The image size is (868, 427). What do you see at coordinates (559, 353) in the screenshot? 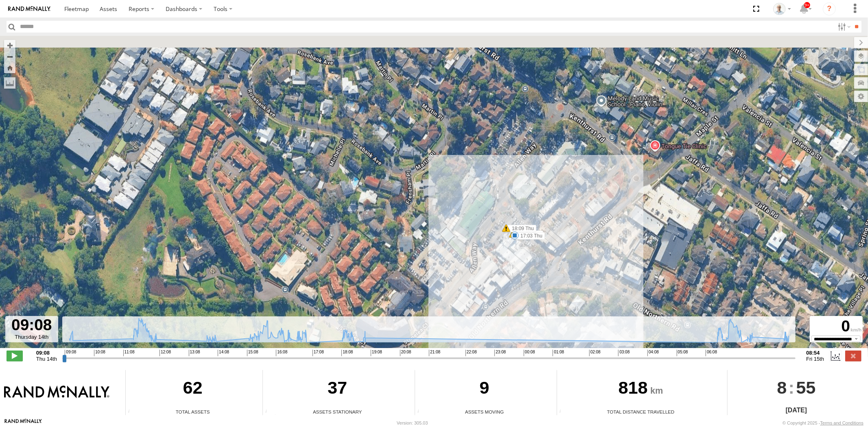
I see `span: 01:08` at bounding box center [559, 353].